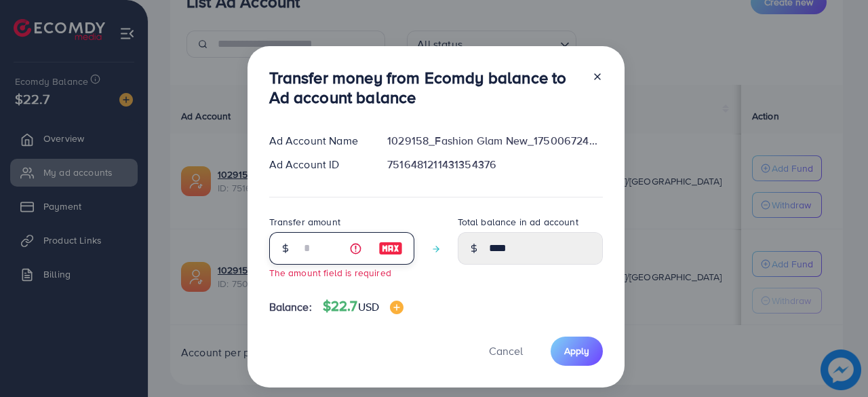 The image size is (868, 397). What do you see at coordinates (290, 307) in the screenshot?
I see `span: Balance:` at bounding box center [290, 307].